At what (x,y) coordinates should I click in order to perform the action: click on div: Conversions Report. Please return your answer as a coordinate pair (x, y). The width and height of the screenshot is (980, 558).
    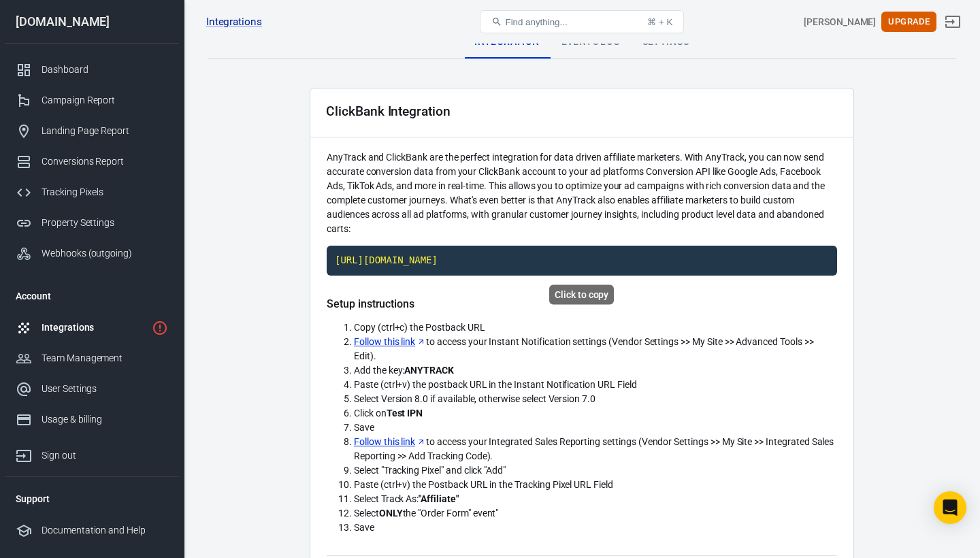
    Looking at the image, I should click on (105, 162).